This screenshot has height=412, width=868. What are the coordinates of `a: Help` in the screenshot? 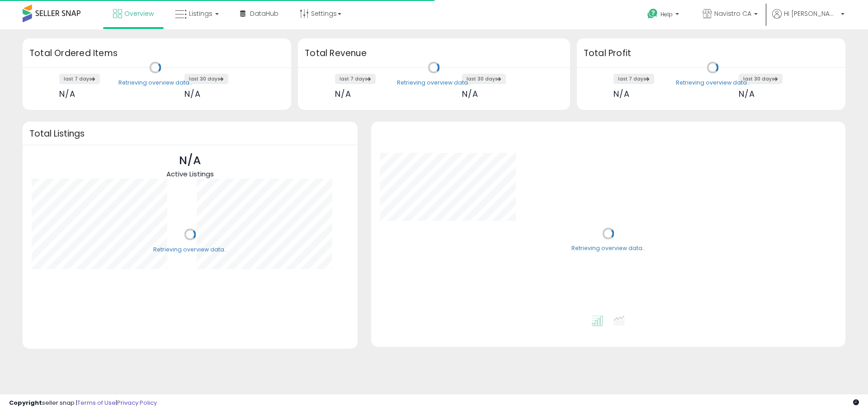 It's located at (664, 16).